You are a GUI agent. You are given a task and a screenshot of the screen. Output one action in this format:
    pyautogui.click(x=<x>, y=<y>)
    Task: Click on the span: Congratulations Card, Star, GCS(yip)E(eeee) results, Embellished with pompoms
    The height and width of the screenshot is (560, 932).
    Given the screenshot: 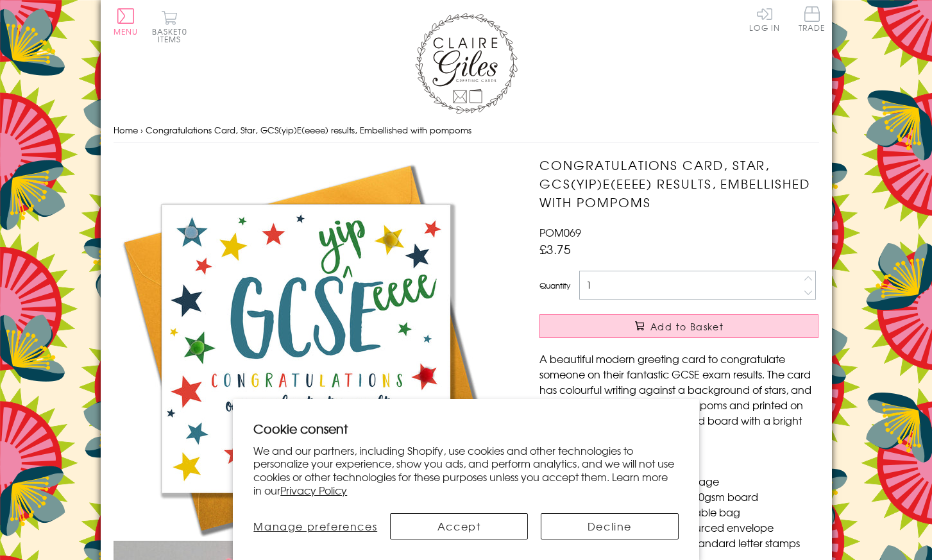 What is the action you would take?
    pyautogui.click(x=309, y=130)
    